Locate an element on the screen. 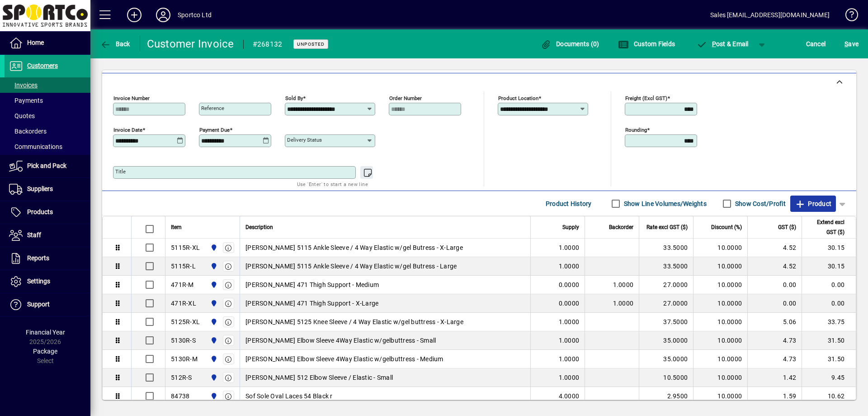  a: Quotes is located at coordinates (48, 116).